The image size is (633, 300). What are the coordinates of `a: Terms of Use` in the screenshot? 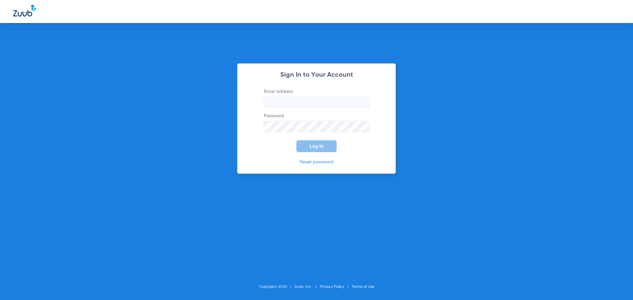 It's located at (363, 287).